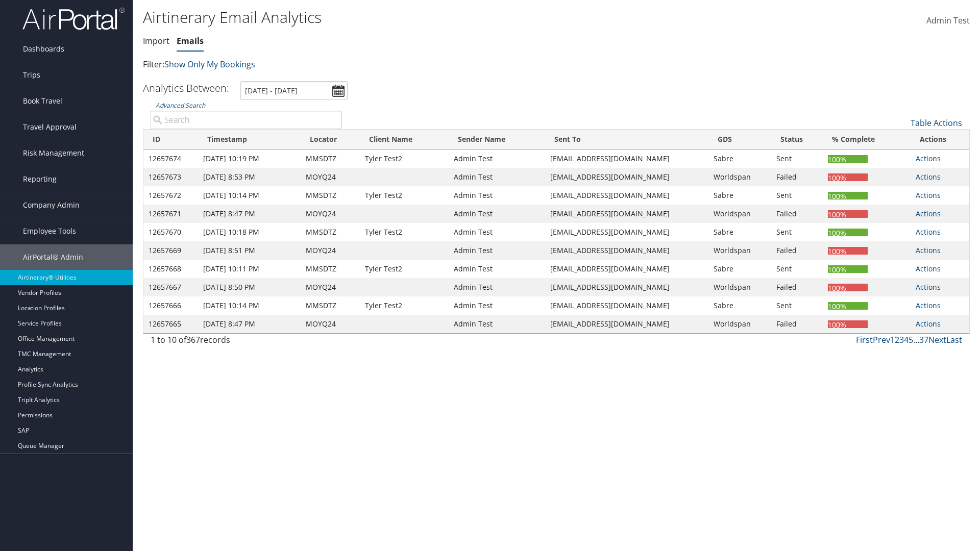 The height and width of the screenshot is (551, 980). I want to click on th: Client Name: activate to sort column ascending, so click(404, 139).